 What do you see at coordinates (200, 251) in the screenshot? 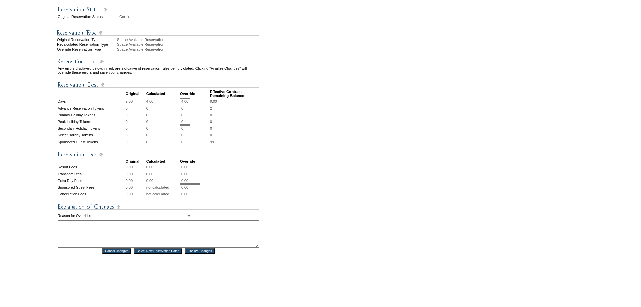
I see `input: Finalize Changes` at bounding box center [200, 251].